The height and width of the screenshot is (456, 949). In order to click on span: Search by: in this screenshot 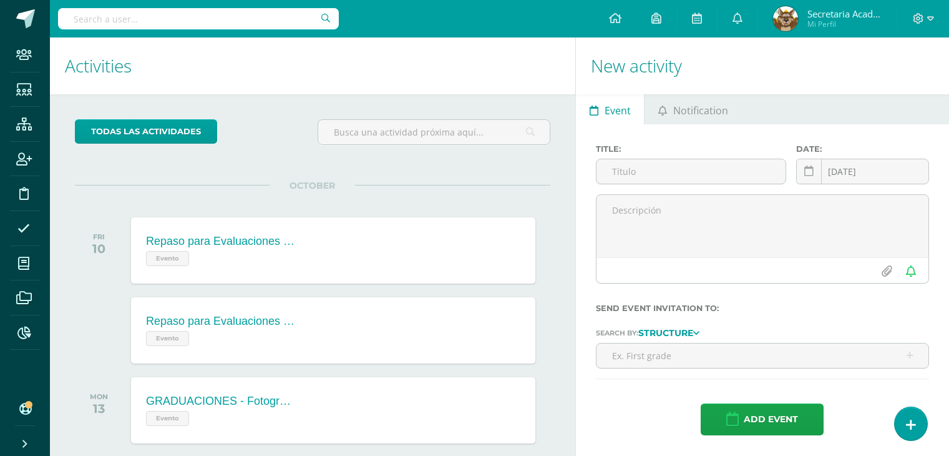, I will do `click(617, 333)`.